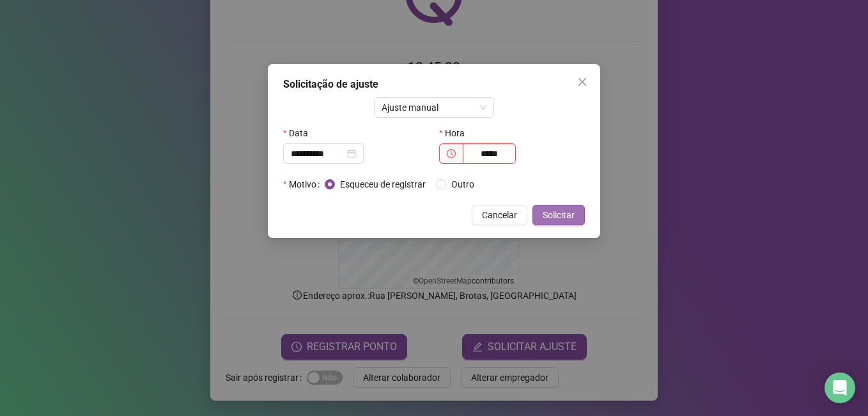 The height and width of the screenshot is (416, 868). Describe the element at coordinates (582, 82) in the screenshot. I see `button: Close` at that location.